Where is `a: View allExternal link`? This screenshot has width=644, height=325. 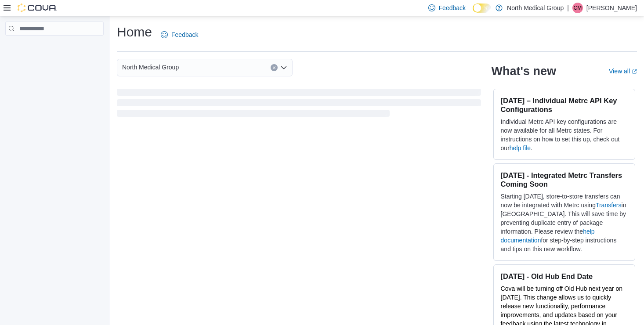 a: View allExternal link is located at coordinates (623, 71).